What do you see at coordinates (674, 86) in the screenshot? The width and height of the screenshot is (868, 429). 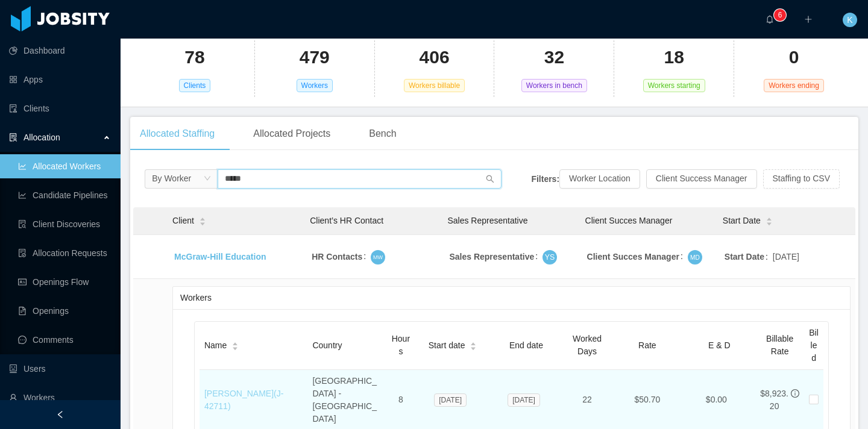 I see `span: Workers starting` at bounding box center [674, 86].